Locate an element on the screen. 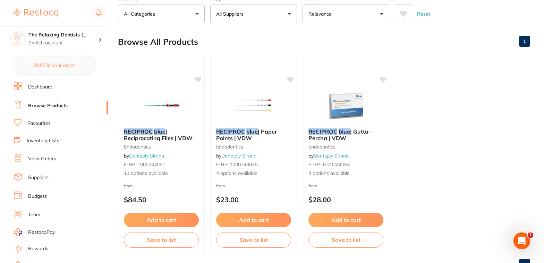  p: $28.00 is located at coordinates (346, 200).